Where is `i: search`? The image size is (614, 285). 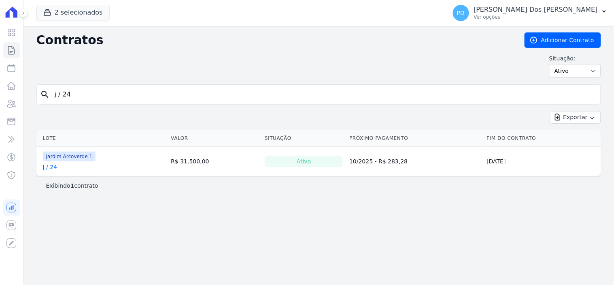
i: search is located at coordinates (45, 94).